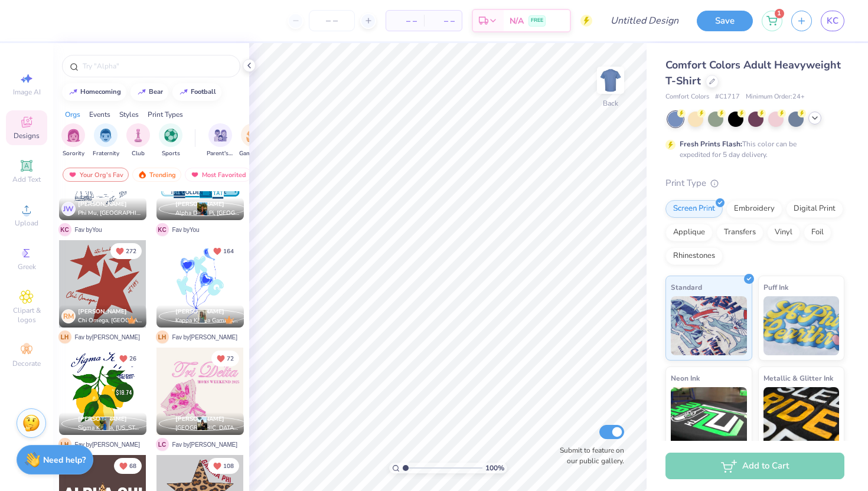 This screenshot has width=868, height=491. I want to click on span: Comfort Colors Adult Heavyweight T-Shirt, so click(753, 73).